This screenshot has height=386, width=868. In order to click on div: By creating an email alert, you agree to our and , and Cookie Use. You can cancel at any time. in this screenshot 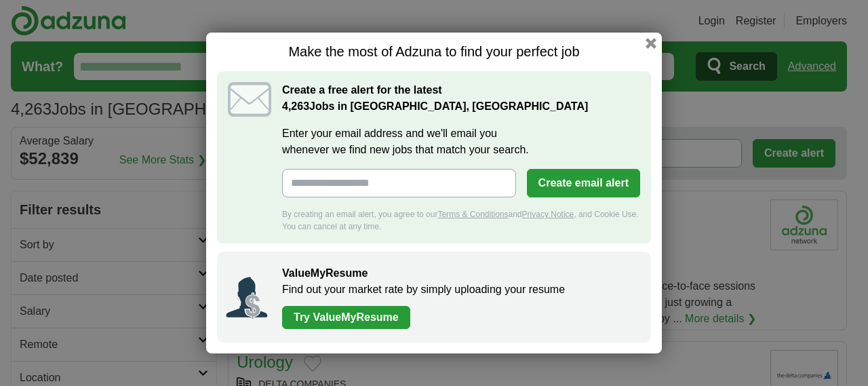, I will do `click(461, 220)`.